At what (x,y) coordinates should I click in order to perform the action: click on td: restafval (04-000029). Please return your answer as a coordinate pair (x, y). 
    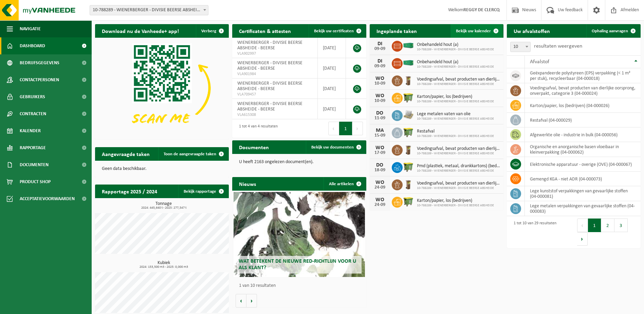
    Looking at the image, I should click on (583, 120).